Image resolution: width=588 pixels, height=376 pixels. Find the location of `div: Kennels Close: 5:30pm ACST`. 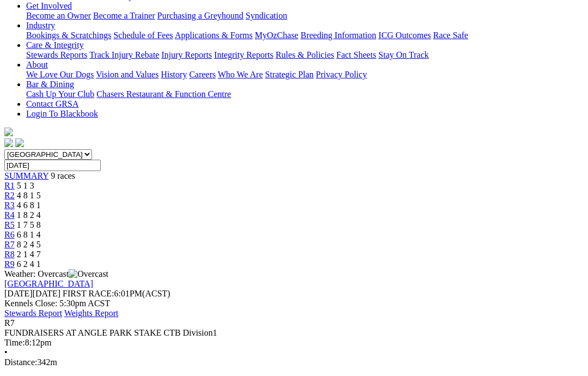

div: Kennels Close: 5:30pm ACST is located at coordinates (294, 304).